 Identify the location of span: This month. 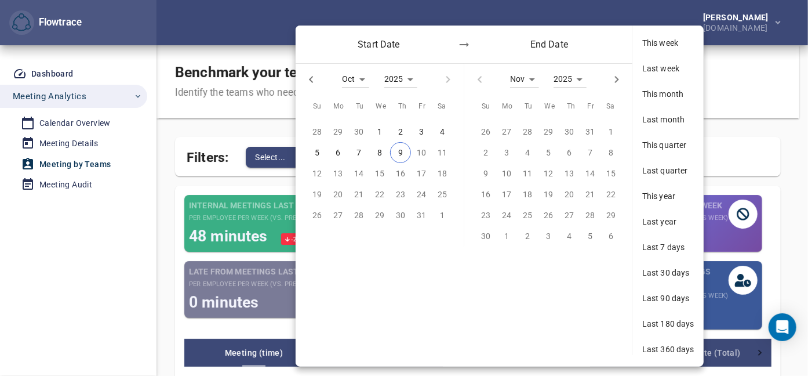
(668, 94).